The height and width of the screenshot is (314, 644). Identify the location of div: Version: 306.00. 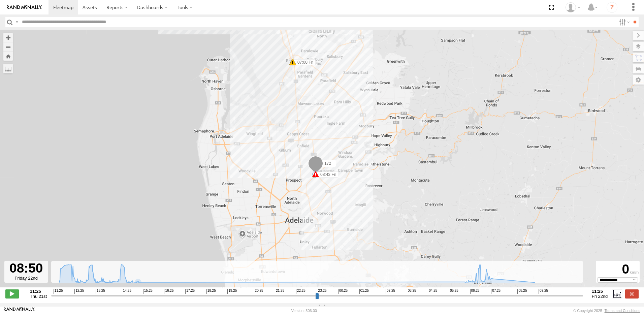
(305, 311).